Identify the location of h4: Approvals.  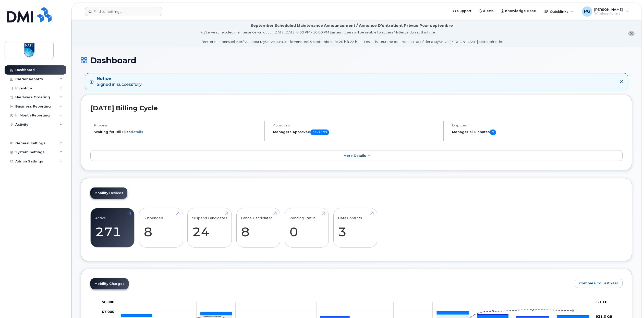
(356, 125).